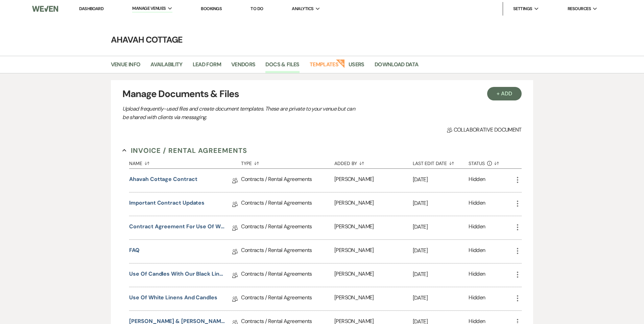  I want to click on strong: New, so click(340, 63).